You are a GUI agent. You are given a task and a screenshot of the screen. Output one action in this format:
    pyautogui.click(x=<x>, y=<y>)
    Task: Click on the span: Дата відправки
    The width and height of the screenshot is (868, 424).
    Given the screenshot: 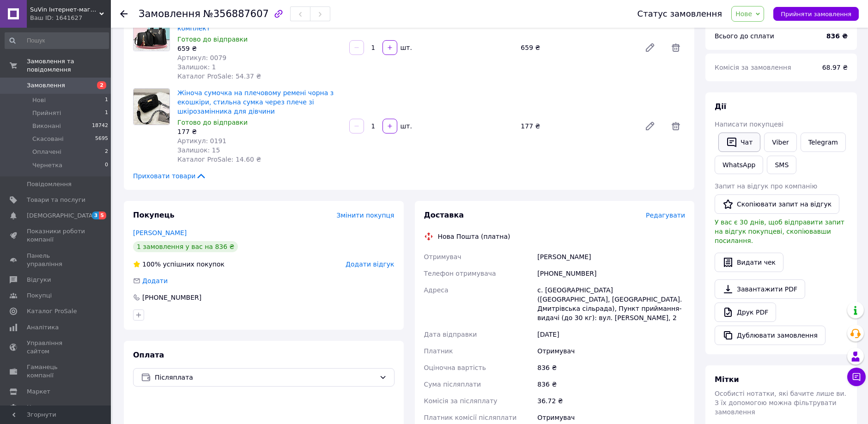 What is the action you would take?
    pyautogui.click(x=451, y=335)
    